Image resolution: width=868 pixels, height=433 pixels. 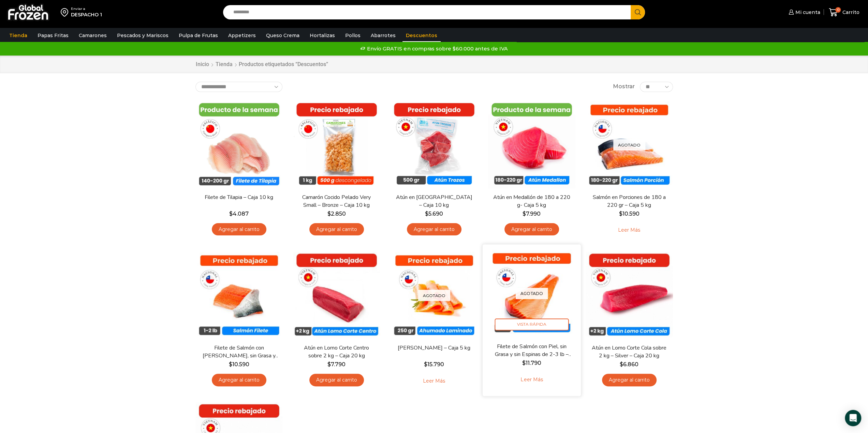 I want to click on div: Open Intercom Messenger, so click(x=853, y=418).